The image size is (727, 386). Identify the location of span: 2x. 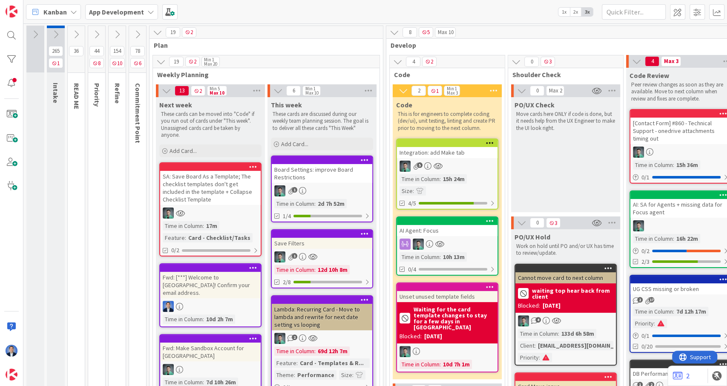
(575, 12).